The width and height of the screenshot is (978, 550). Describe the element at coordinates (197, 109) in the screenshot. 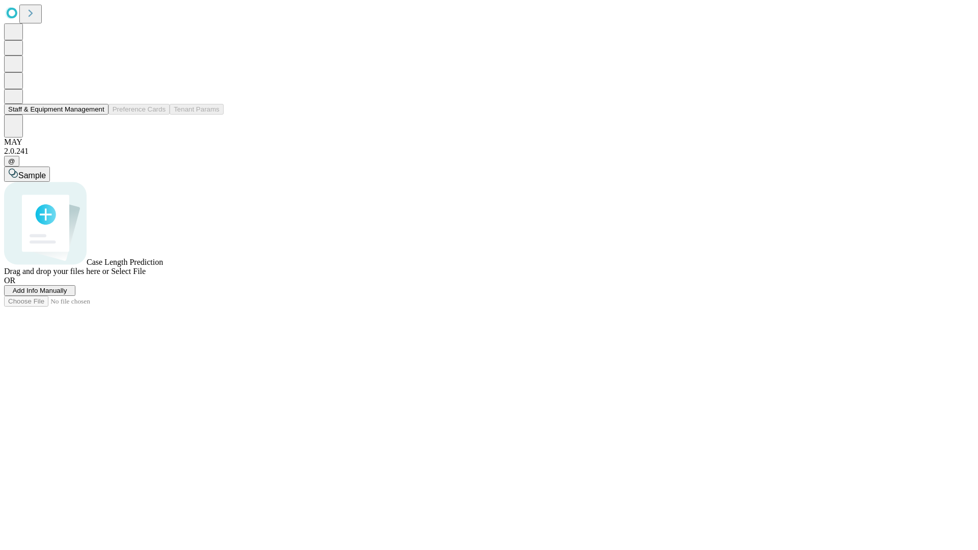

I see `button: Tenant Params` at that location.